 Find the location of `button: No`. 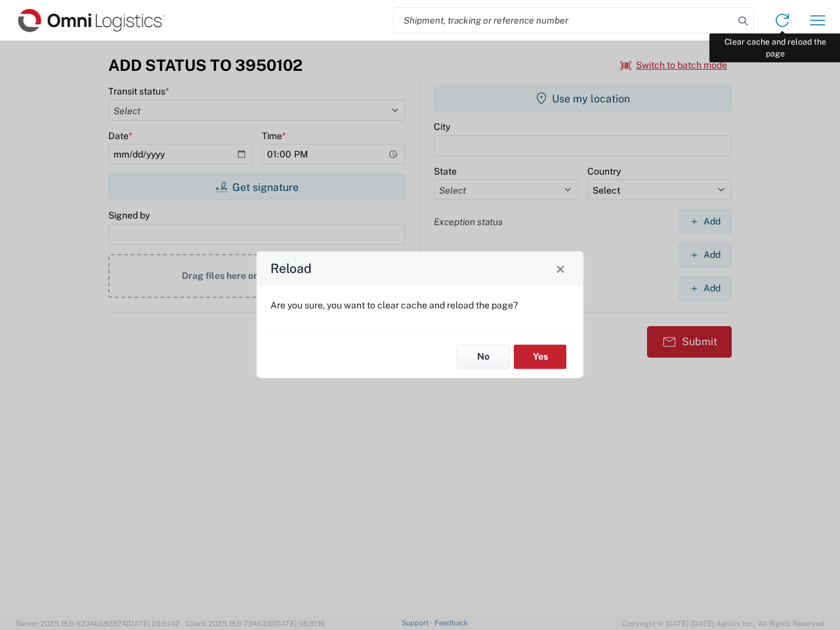

button: No is located at coordinates (483, 357).